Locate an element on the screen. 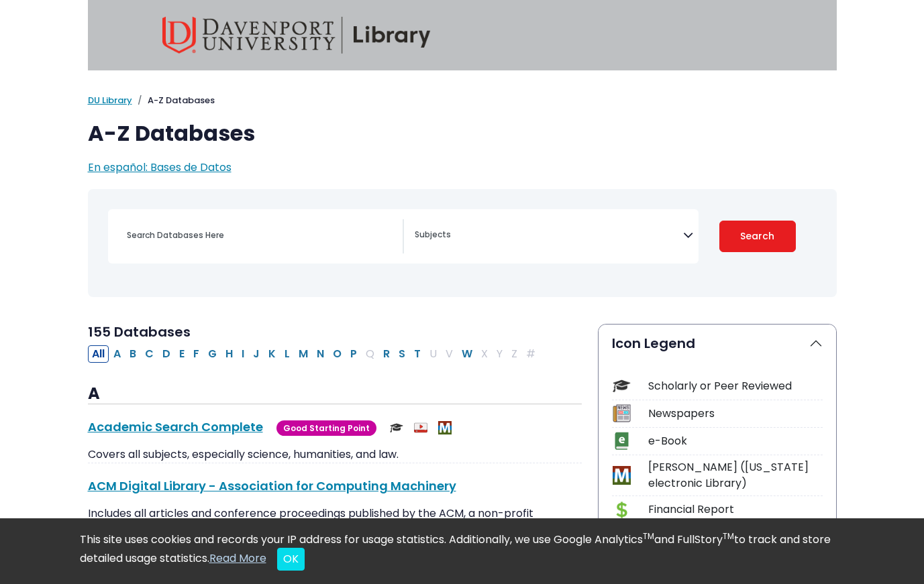  div: Scholarly or Peer Reviewed is located at coordinates (735, 387).